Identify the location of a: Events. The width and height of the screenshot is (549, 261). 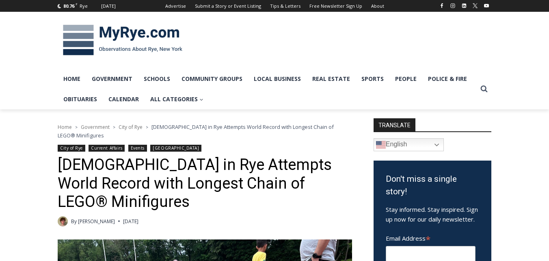
(138, 148).